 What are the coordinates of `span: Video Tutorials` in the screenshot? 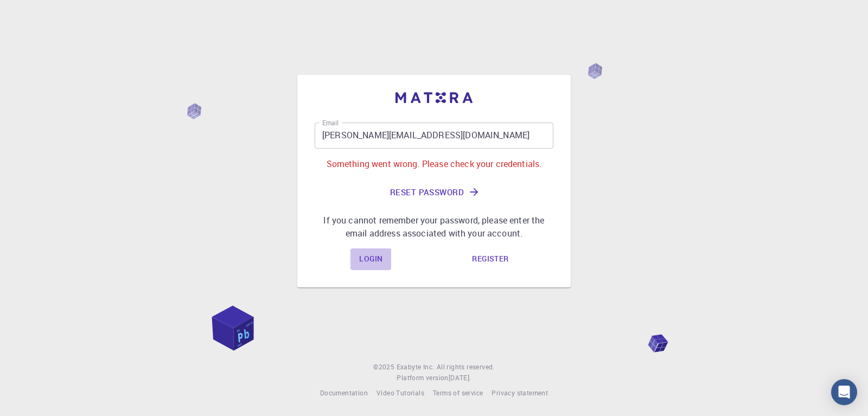 It's located at (401, 393).